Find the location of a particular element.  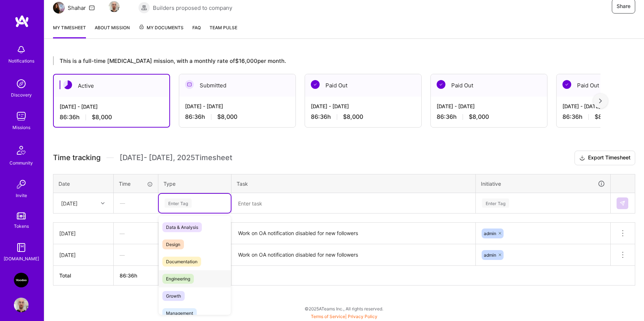

span: Design is located at coordinates (173, 244).